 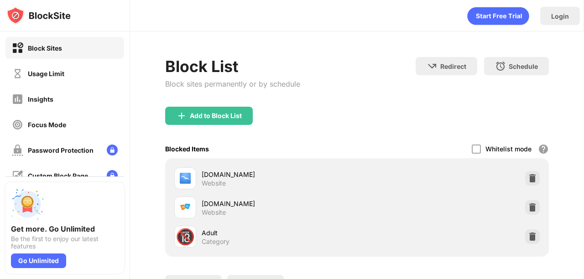 I want to click on div: Insights, so click(x=41, y=99).